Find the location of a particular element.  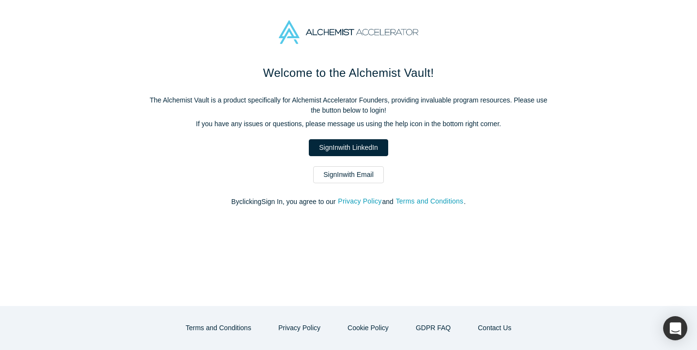

h1: Welcome to the Alchemist Vault! is located at coordinates (349, 73).